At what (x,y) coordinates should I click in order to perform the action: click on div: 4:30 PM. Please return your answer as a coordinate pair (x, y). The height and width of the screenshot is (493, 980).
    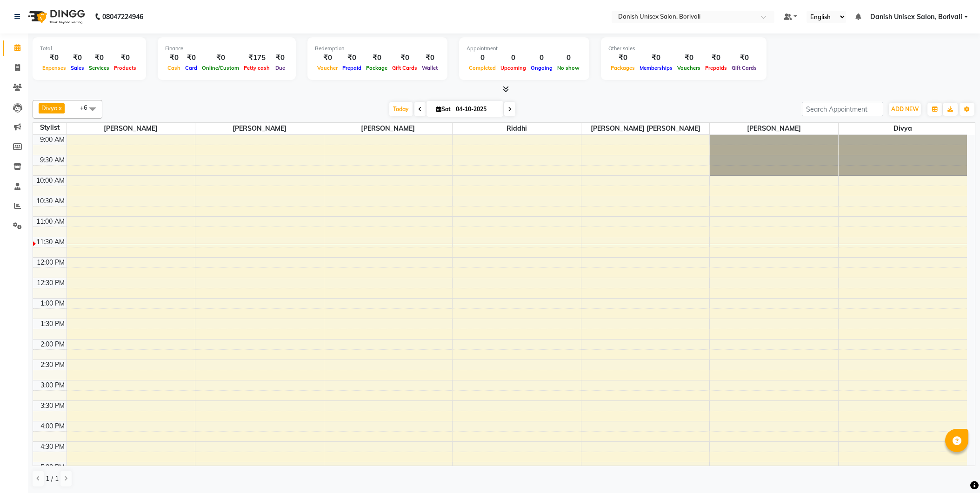
    Looking at the image, I should click on (53, 446).